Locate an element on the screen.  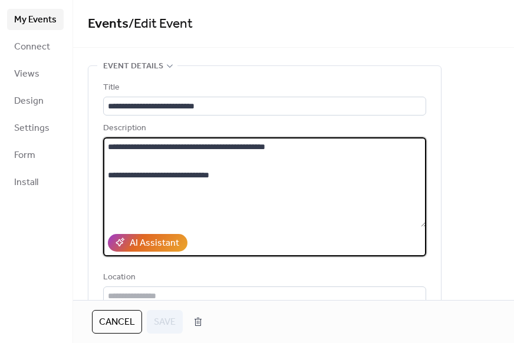
span: Settings is located at coordinates (32, 128).